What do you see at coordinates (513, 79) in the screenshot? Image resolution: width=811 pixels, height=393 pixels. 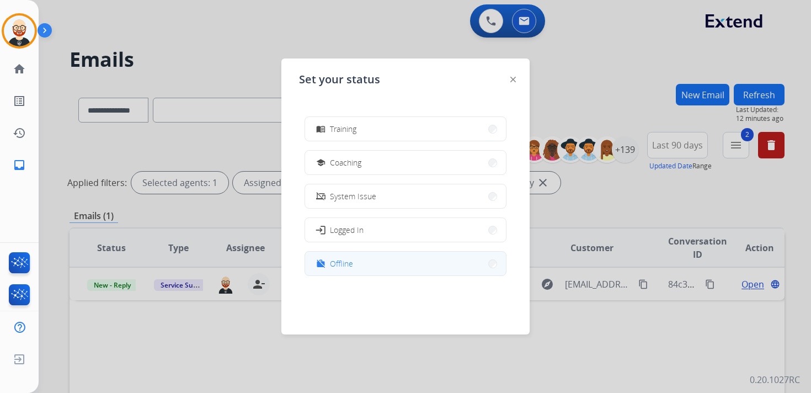 I see `img: close-button` at bounding box center [513, 79].